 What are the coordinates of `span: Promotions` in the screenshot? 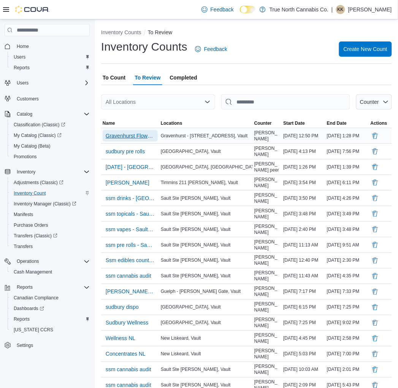 It's located at (25, 157).